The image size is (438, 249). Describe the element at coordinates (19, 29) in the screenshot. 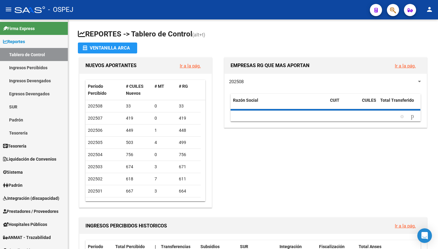

I see `span: Firma Express` at that location.